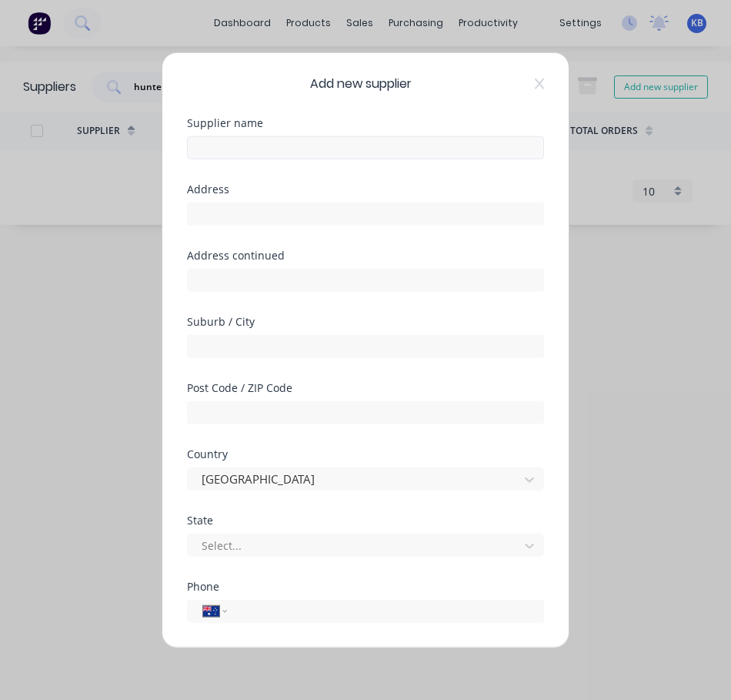 The width and height of the screenshot is (731, 700). I want to click on div: Supplier name, so click(366, 122).